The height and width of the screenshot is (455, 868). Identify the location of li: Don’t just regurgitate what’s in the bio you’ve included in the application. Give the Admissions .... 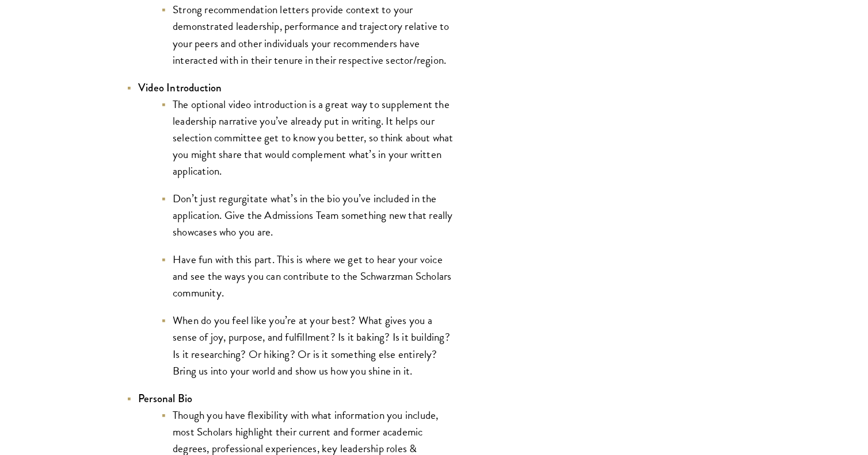
(308, 215).